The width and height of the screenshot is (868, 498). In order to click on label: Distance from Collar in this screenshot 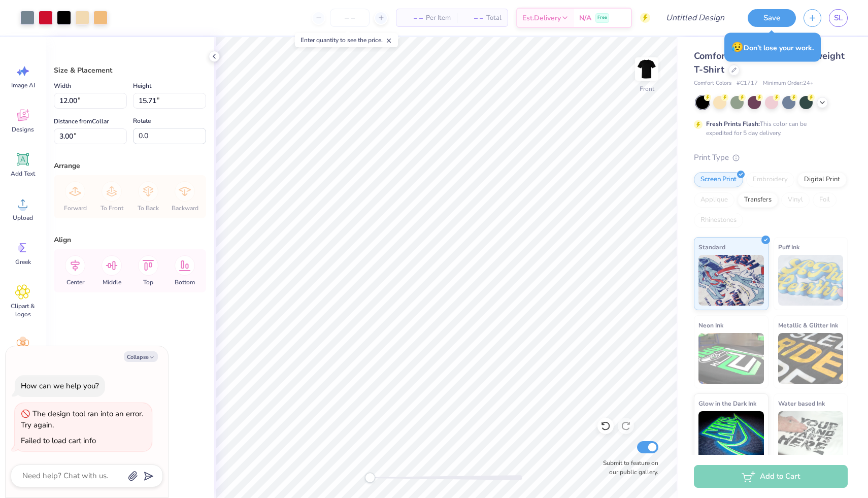, I will do `click(81, 121)`.